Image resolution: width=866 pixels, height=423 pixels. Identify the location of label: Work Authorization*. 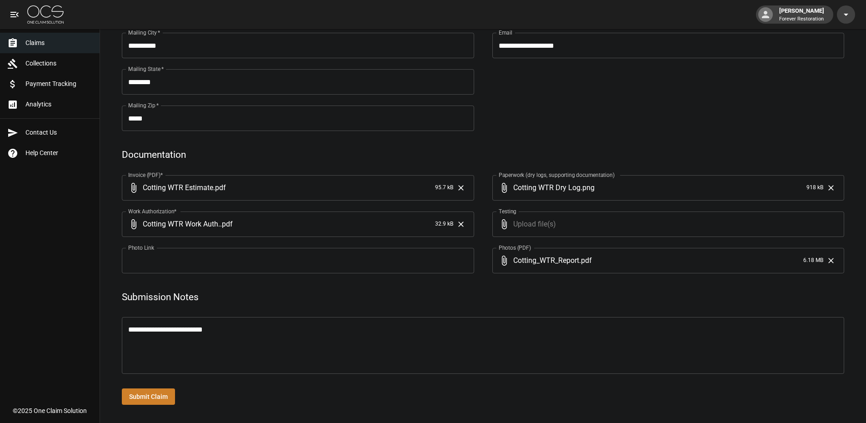
(152, 211).